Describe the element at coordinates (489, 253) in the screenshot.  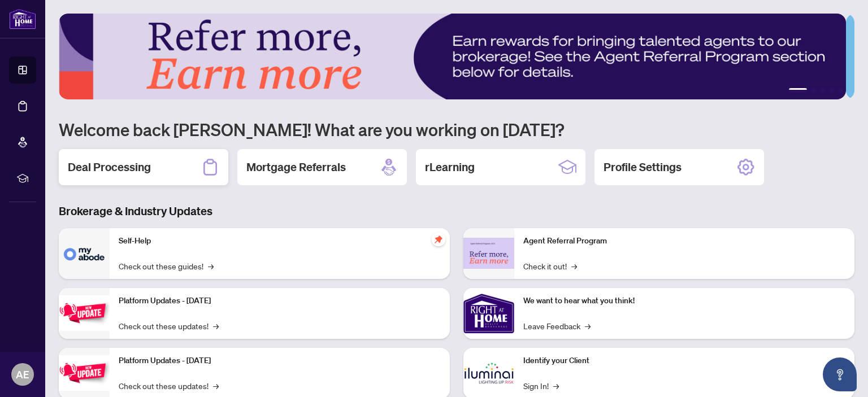
I see `img: Agent Referral Program` at that location.